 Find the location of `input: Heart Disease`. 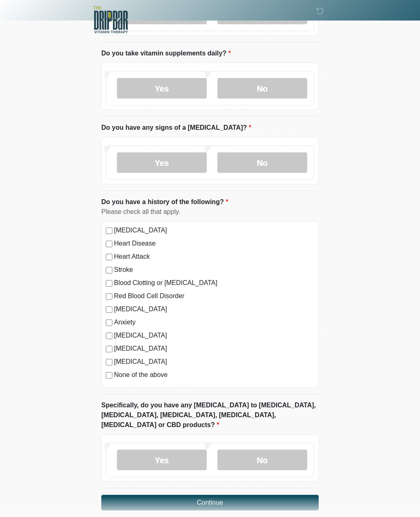

input: Heart Disease is located at coordinates (109, 244).